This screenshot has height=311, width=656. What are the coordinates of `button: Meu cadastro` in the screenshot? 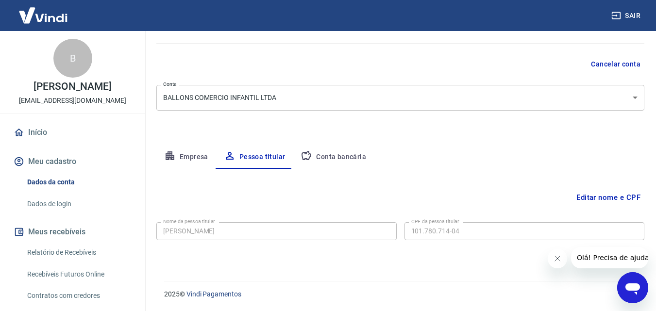 It's located at (72, 162).